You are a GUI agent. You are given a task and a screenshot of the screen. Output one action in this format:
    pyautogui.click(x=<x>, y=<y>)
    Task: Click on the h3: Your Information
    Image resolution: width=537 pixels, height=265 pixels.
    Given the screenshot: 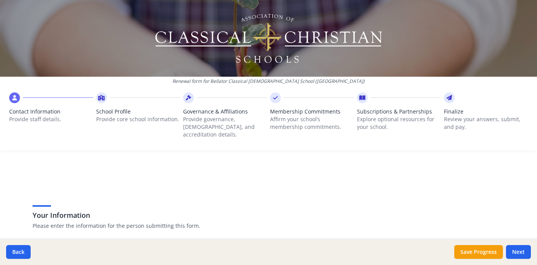 What is the action you would take?
    pyautogui.click(x=268, y=215)
    